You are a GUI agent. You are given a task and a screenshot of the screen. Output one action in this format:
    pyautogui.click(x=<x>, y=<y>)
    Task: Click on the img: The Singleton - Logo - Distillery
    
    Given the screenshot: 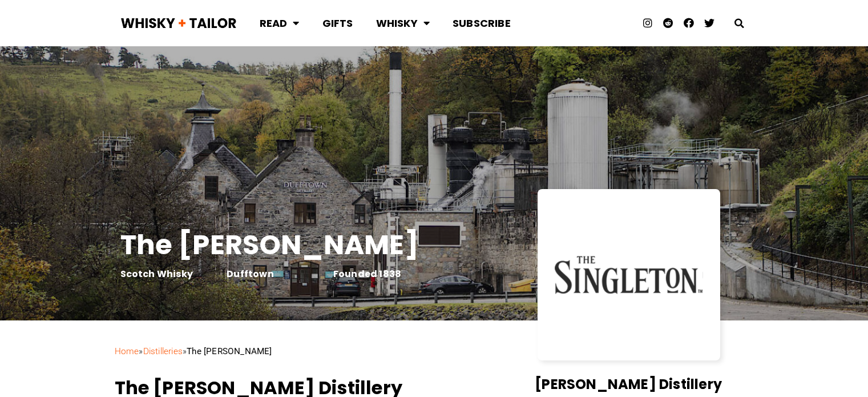 What is the action you would take?
    pyautogui.click(x=629, y=274)
    